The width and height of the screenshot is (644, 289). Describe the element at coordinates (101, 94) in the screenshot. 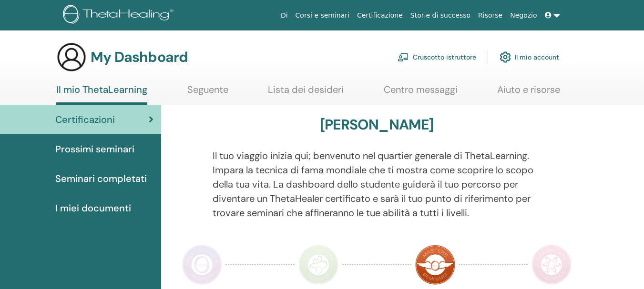

I see `a: Il mio ThetaLearning` at that location.